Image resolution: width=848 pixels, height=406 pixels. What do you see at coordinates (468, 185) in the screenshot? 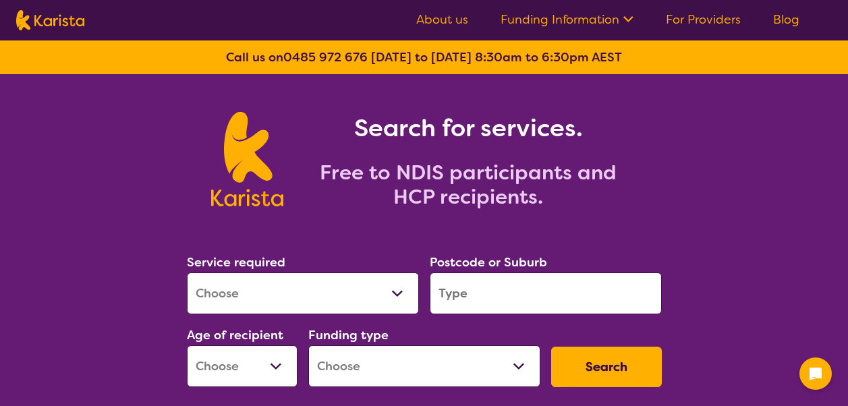
I see `h2: Free to NDIS participants and HCP recipients.` at bounding box center [468, 185].